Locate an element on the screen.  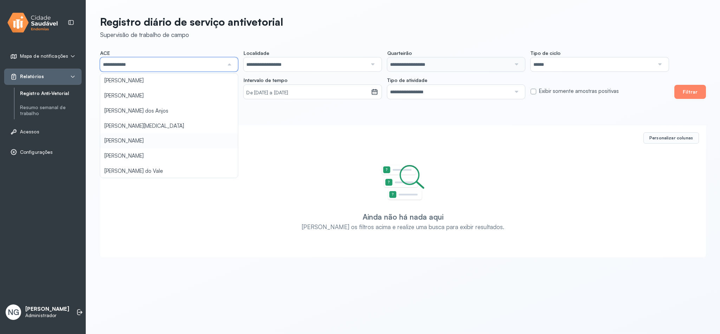
a: Acessos is located at coordinates (43, 131).